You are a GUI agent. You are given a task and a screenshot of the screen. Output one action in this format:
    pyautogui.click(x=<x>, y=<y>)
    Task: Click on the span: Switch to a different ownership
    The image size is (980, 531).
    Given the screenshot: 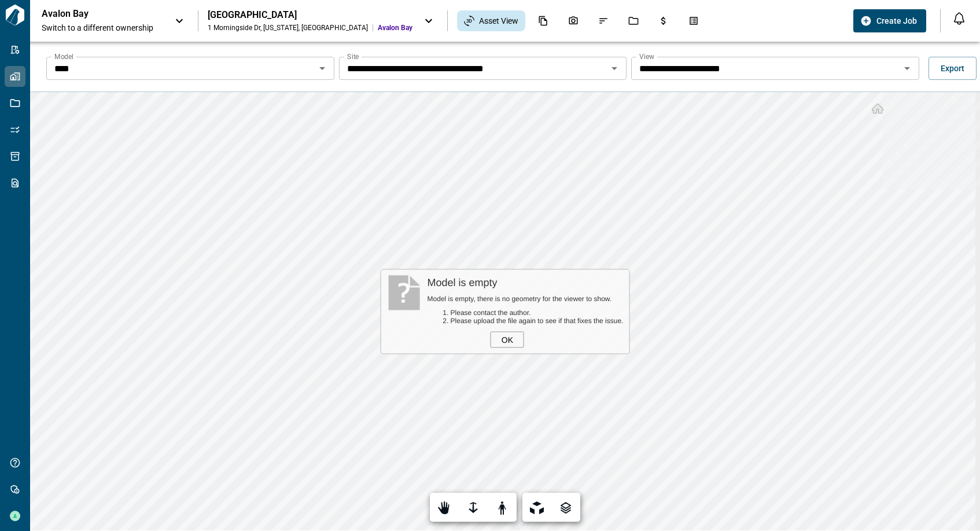 What is the action you would take?
    pyautogui.click(x=103, y=28)
    